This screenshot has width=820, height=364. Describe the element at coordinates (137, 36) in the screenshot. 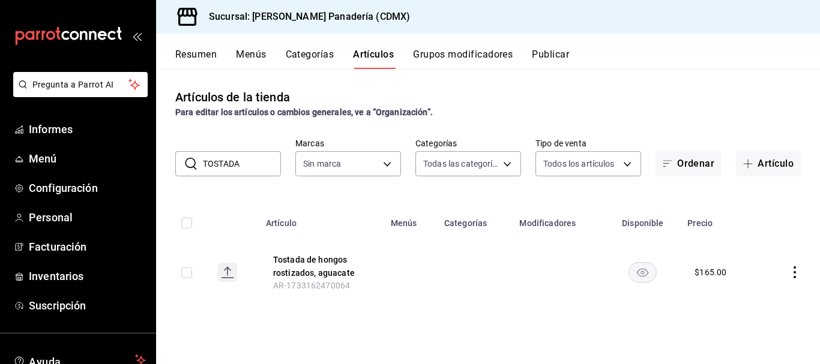

I see `button: abrir_cajón_menú` at that location.